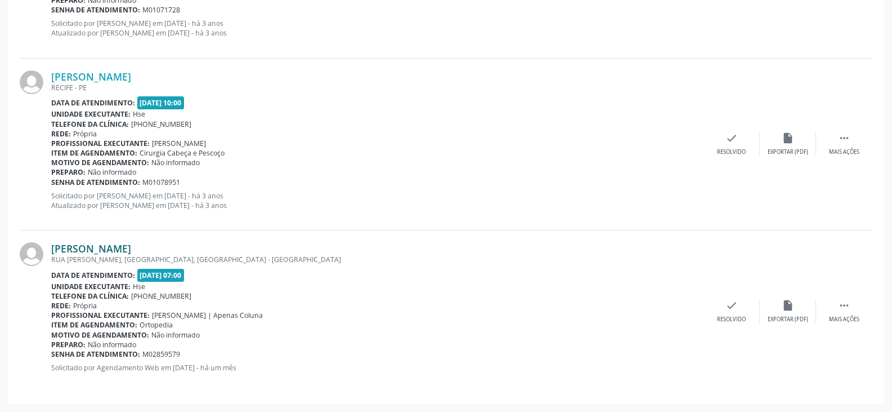 The image size is (892, 412). I want to click on span: Cirurgia Cabeça e Pescoço, so click(182, 153).